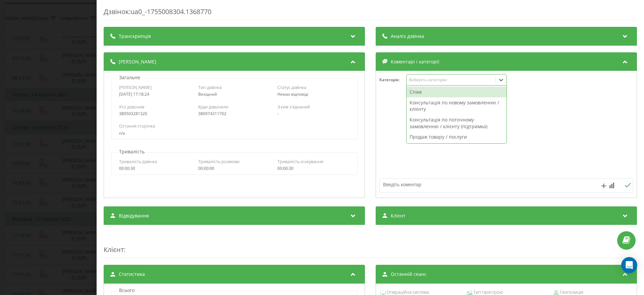  I want to click on div: Виберіть категорію, so click(451, 80).